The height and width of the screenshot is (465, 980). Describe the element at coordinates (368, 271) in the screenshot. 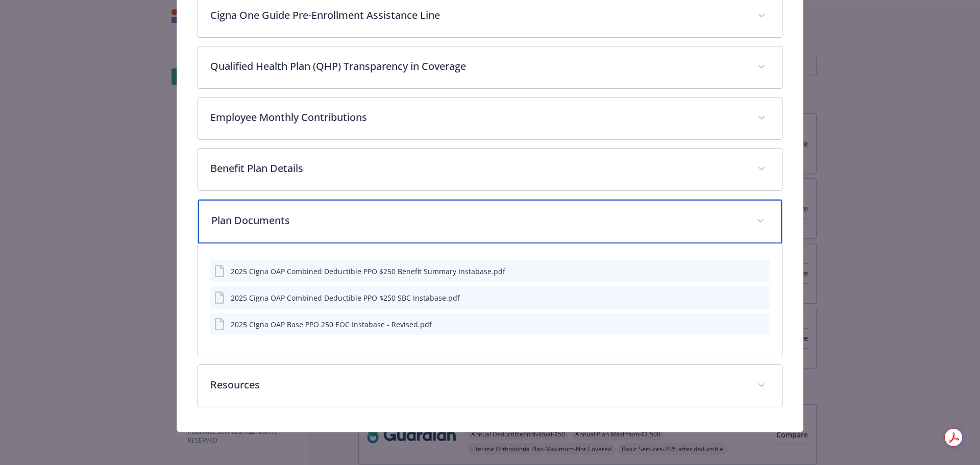

I see `div: 2025 Cigna OAP Combined Deductible PPO $250 Benefit Summary Instabase.pdf` at that location.